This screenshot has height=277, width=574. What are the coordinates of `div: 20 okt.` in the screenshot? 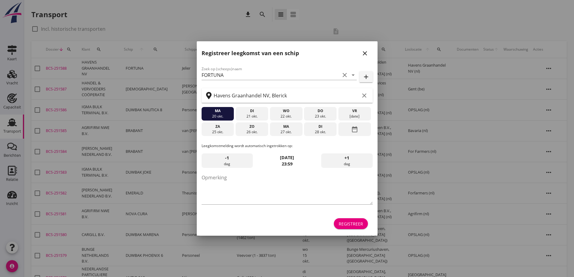 It's located at (218, 116).